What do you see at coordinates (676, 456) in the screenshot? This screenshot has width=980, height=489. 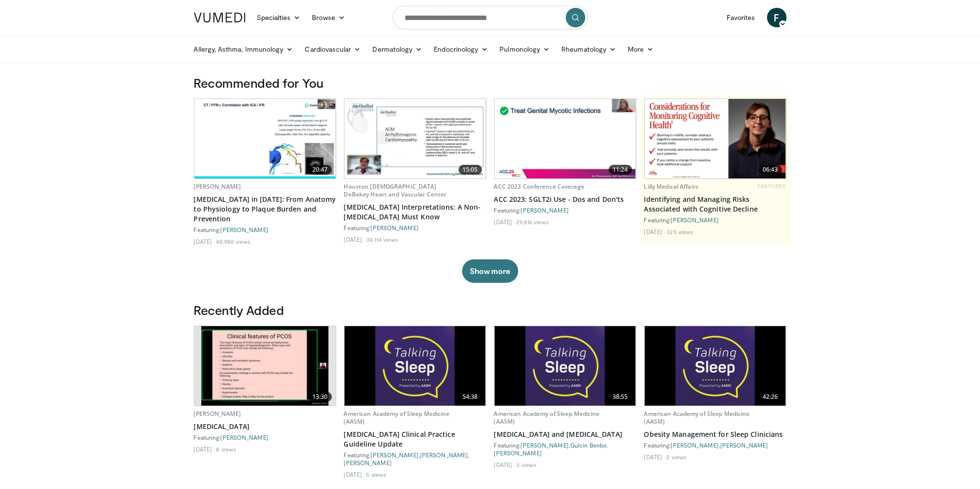 I see `li: 2 views` at bounding box center [676, 456].